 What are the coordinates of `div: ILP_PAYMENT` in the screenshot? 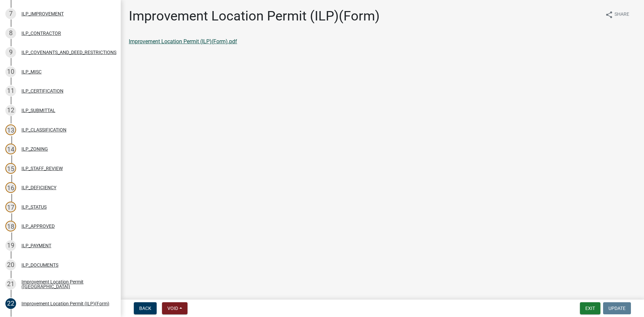 It's located at (36, 246).